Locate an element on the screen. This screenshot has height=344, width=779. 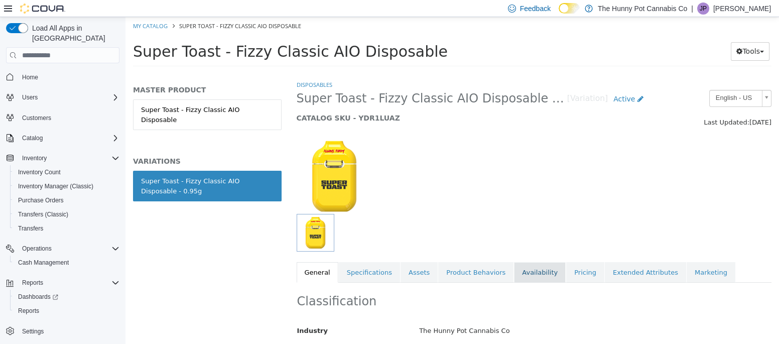
button: Inventory Manager (Classic) is located at coordinates (67, 186).